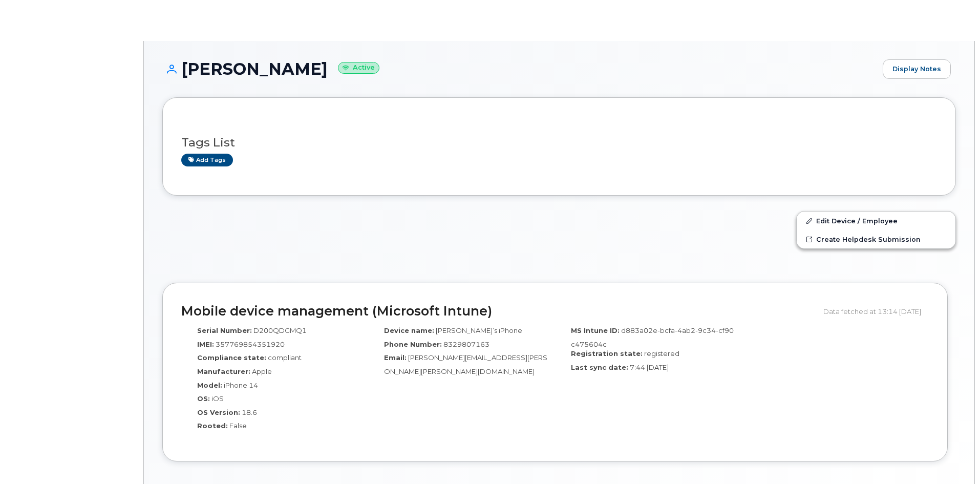  I want to click on label: Manufacturer:, so click(224, 371).